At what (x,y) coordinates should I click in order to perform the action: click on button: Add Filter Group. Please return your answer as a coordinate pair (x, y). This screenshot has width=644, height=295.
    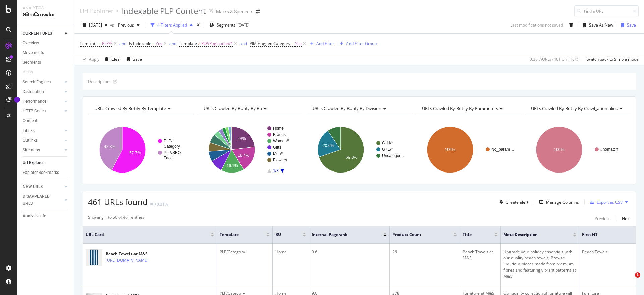
    Looking at the image, I should click on (357, 44).